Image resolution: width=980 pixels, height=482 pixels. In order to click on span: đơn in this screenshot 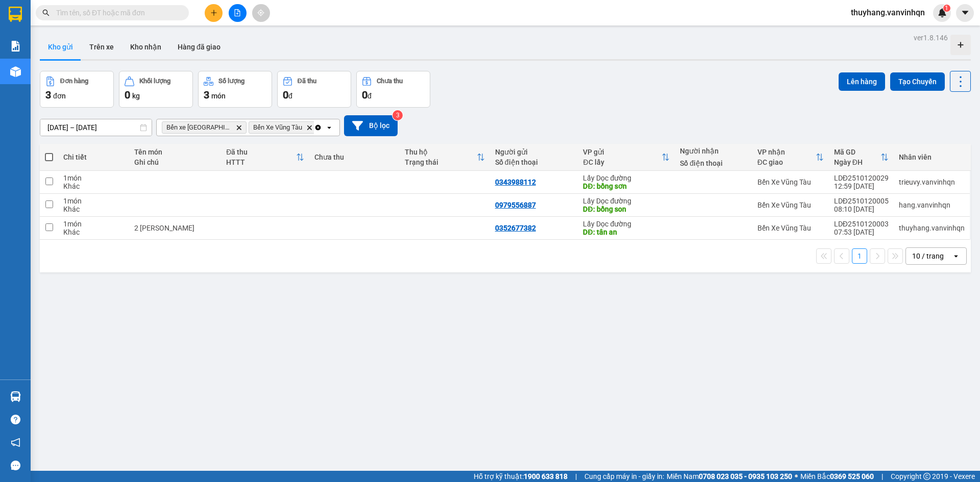, I will do `click(59, 96)`.